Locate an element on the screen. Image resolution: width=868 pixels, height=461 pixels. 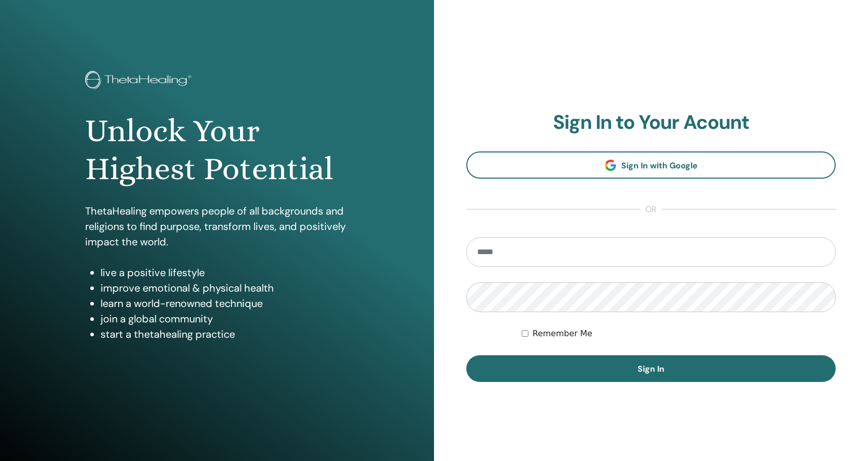
h2: Sign In to Your Acount is located at coordinates (651, 123).